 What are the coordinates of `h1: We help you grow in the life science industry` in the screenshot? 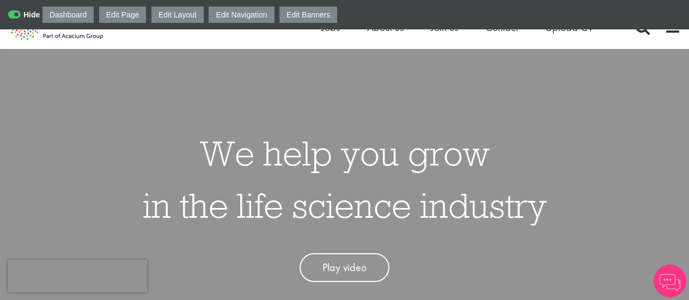 It's located at (345, 179).